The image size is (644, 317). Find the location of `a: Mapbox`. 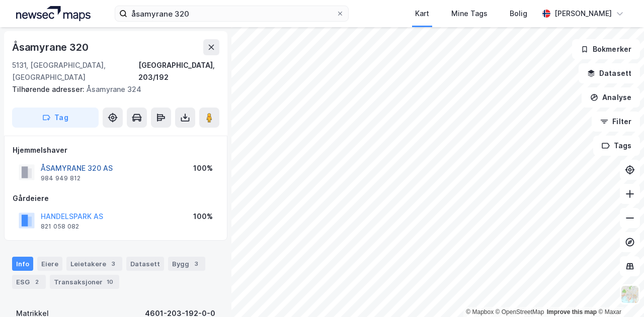

a: Mapbox is located at coordinates (479, 312).